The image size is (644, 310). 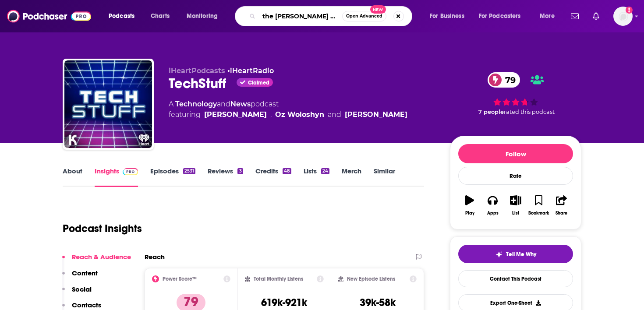 I want to click on div: Rate, so click(x=516, y=176).